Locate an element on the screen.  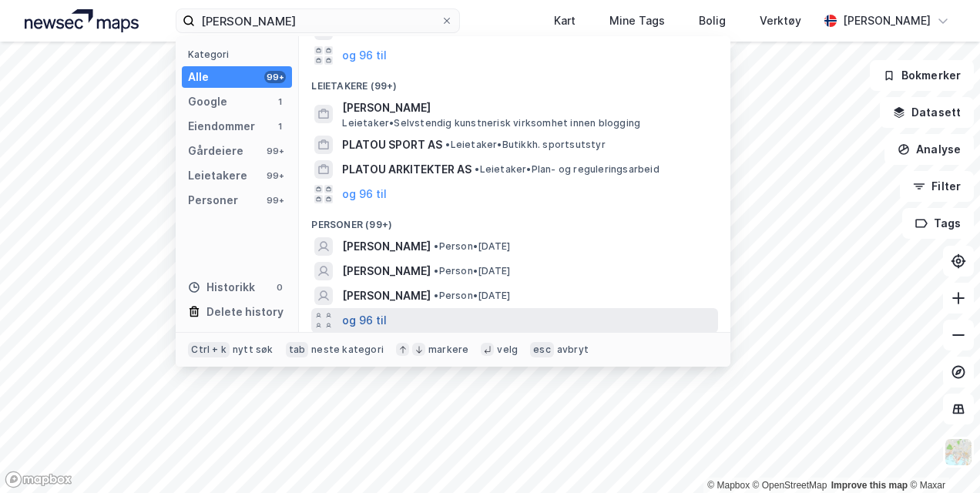
button: Bokmerker is located at coordinates (921, 76).